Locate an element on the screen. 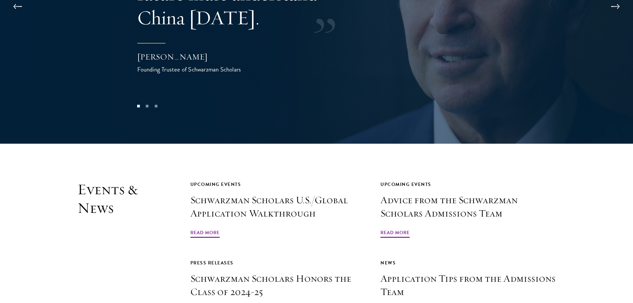 This screenshot has height=303, width=633. h3: Schwarzman Scholars U.S./Global Application Walkthrough is located at coordinates (278, 207).